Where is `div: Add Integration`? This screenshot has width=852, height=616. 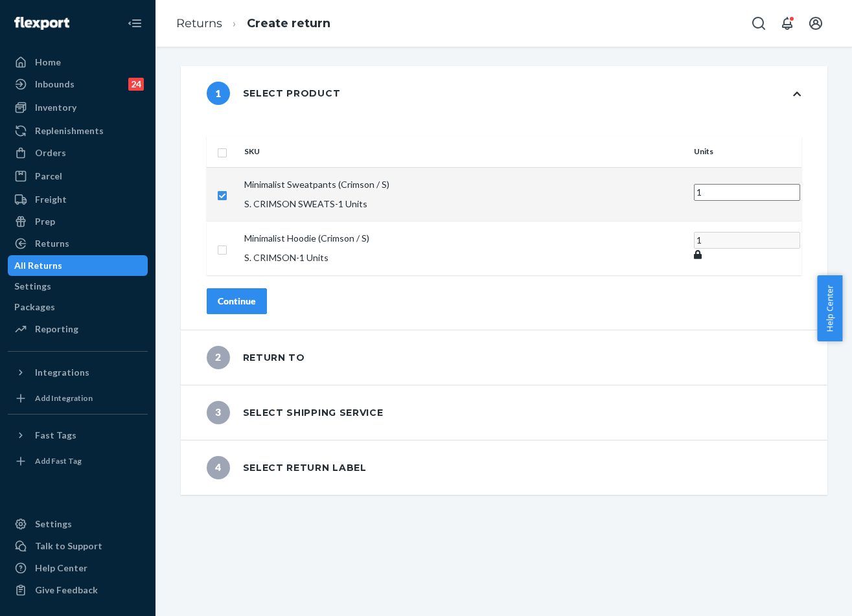
div: Add Integration is located at coordinates (64, 398).